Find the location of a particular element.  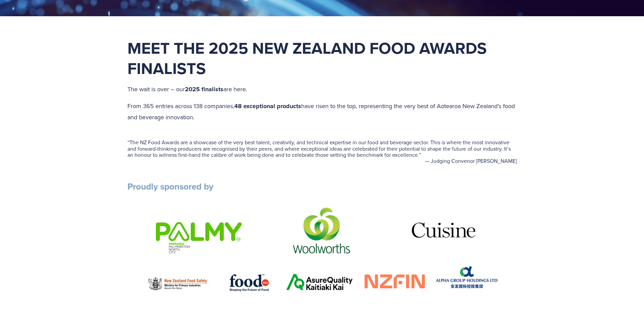

strong: Proudly sponsored by is located at coordinates (170, 187).